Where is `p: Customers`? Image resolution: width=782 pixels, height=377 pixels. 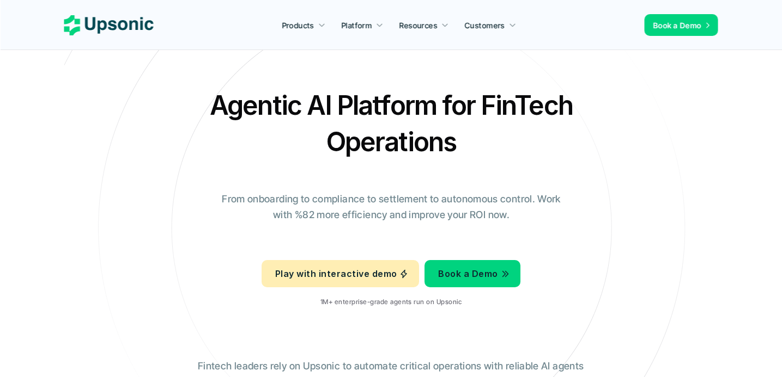 p: Customers is located at coordinates (485, 25).